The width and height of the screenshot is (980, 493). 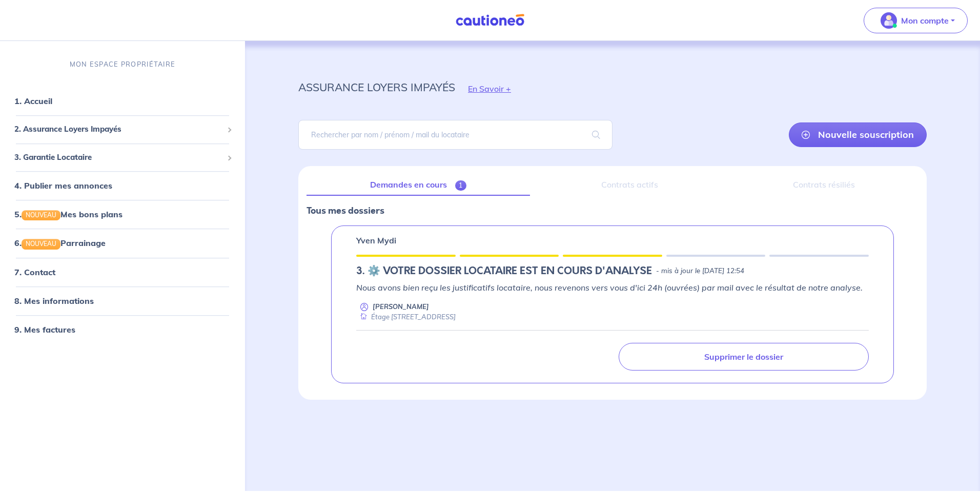 I want to click on div: 3. Garantie Locataire, so click(x=123, y=157).